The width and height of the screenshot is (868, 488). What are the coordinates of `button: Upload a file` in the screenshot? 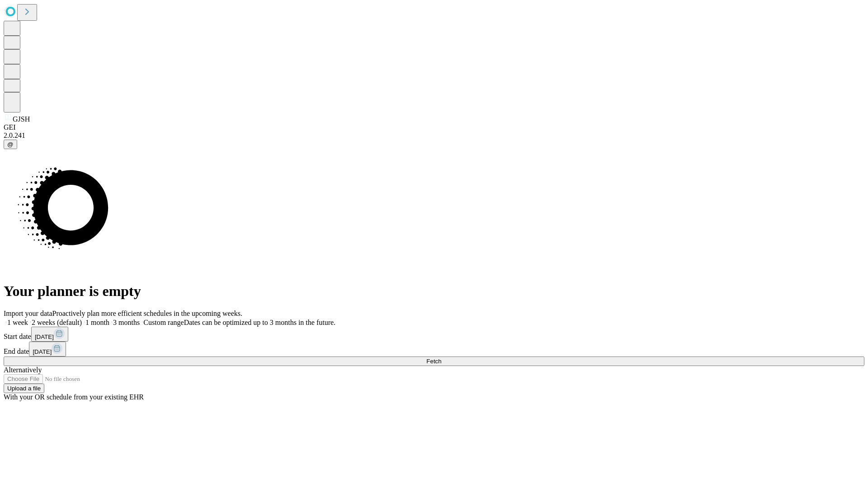 It's located at (24, 388).